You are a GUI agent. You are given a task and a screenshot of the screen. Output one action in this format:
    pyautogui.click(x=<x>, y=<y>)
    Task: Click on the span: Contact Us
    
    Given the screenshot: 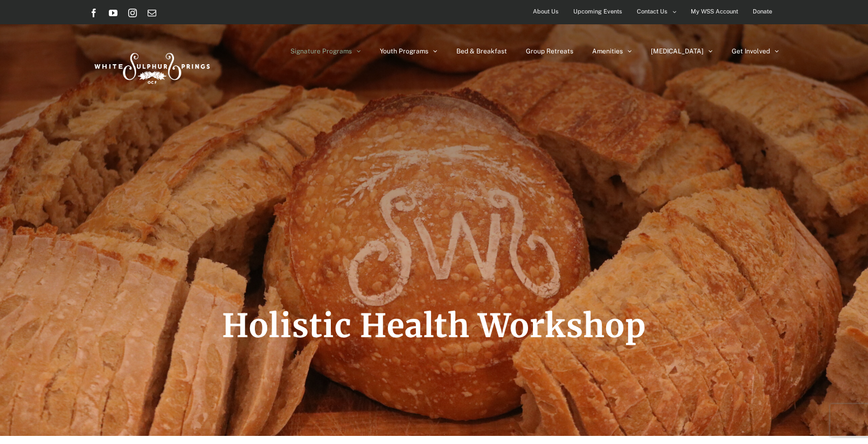 What is the action you would take?
    pyautogui.click(x=652, y=11)
    